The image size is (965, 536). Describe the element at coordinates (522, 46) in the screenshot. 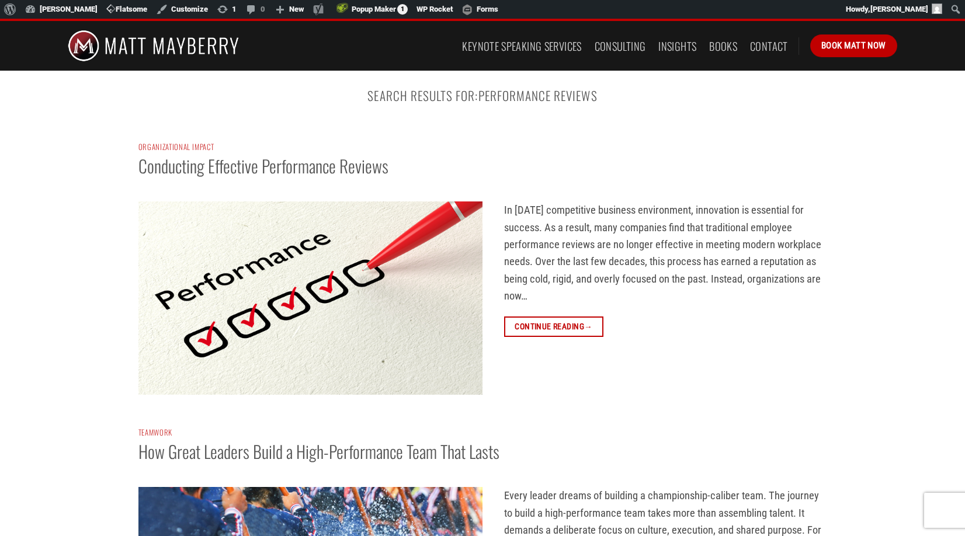

I see `a: Keynote Speaking Services` at that location.